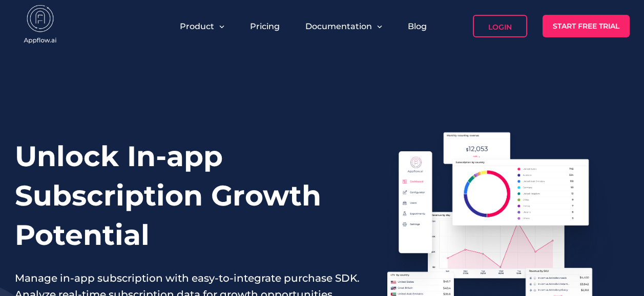  I want to click on h1: Unlock In-app Subscription Growth Potential, so click(188, 196).